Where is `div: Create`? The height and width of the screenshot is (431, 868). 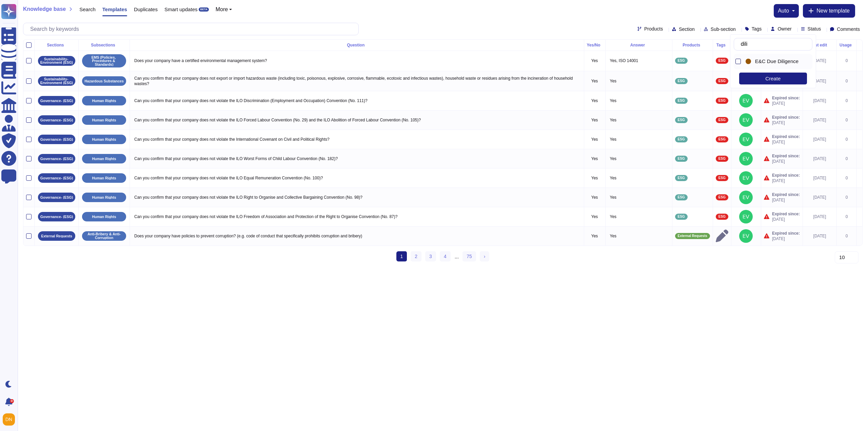 div: Create is located at coordinates (773, 78).